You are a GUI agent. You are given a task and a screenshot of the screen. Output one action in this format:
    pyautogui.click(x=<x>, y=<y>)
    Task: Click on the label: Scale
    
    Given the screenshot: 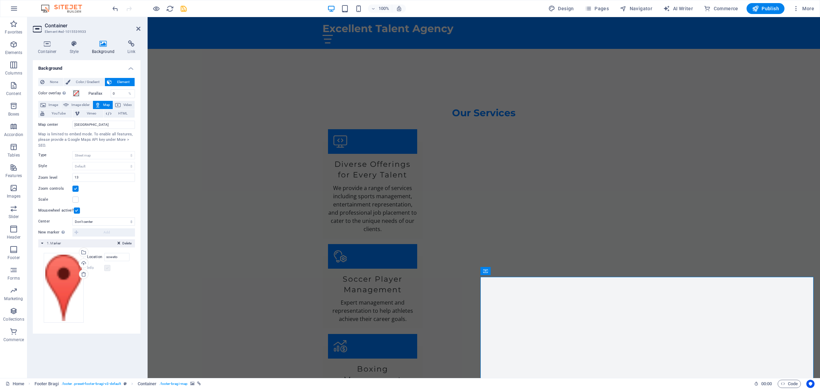 What is the action you would take?
    pyautogui.click(x=55, y=200)
    